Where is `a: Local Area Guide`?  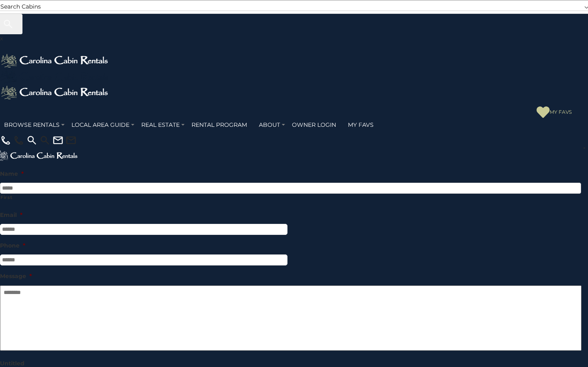 a: Local Area Guide is located at coordinates (101, 125).